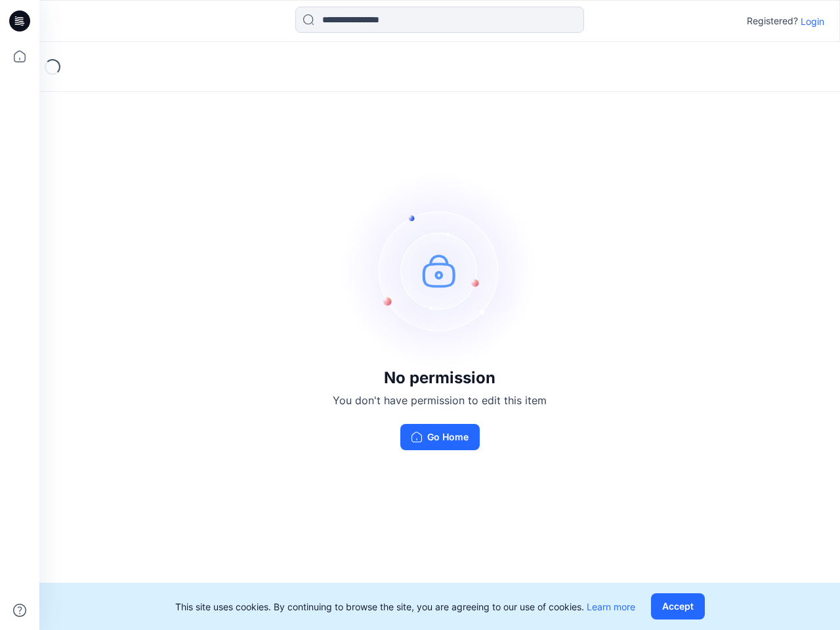 This screenshot has width=840, height=630. Describe the element at coordinates (812, 21) in the screenshot. I see `p: Login` at that location.